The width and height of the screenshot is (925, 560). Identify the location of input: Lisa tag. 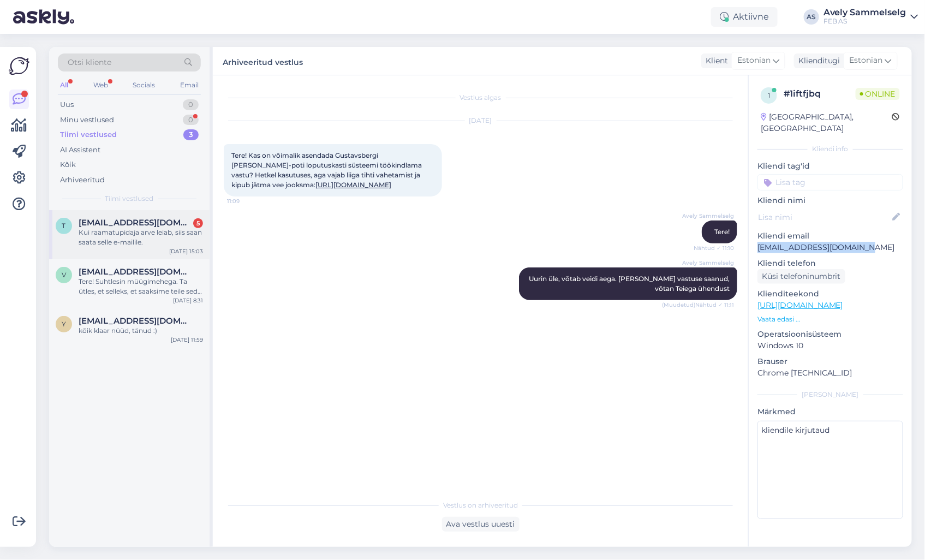
(831, 182).